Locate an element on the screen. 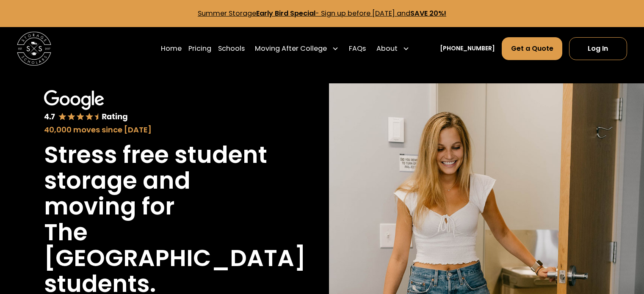 The width and height of the screenshot is (644, 294). a: Log In is located at coordinates (598, 48).